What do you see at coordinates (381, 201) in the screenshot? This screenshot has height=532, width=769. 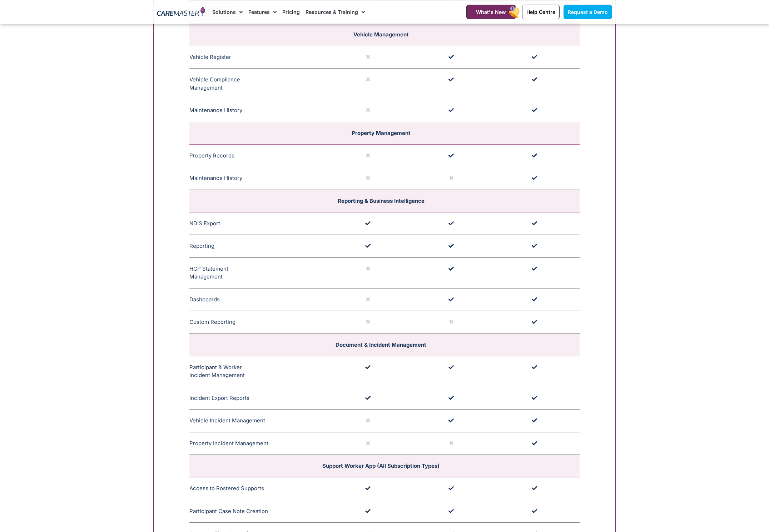 I see `span: Reporting & Business Intelligence` at bounding box center [381, 201].